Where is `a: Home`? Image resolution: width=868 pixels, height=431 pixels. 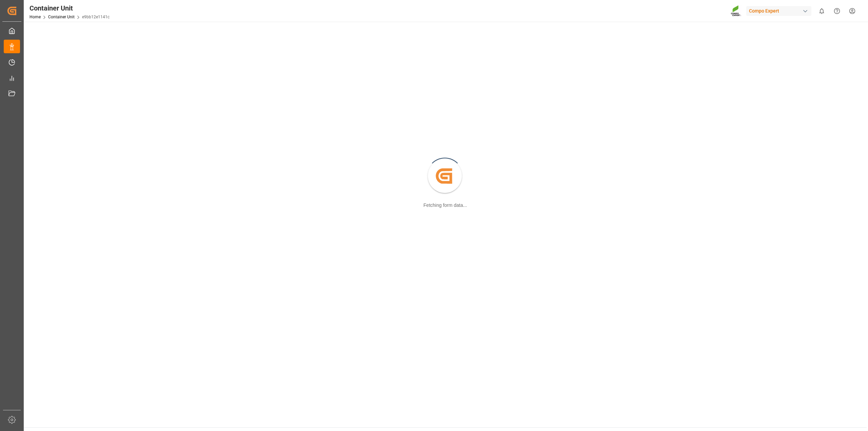
a: Home is located at coordinates (35, 17).